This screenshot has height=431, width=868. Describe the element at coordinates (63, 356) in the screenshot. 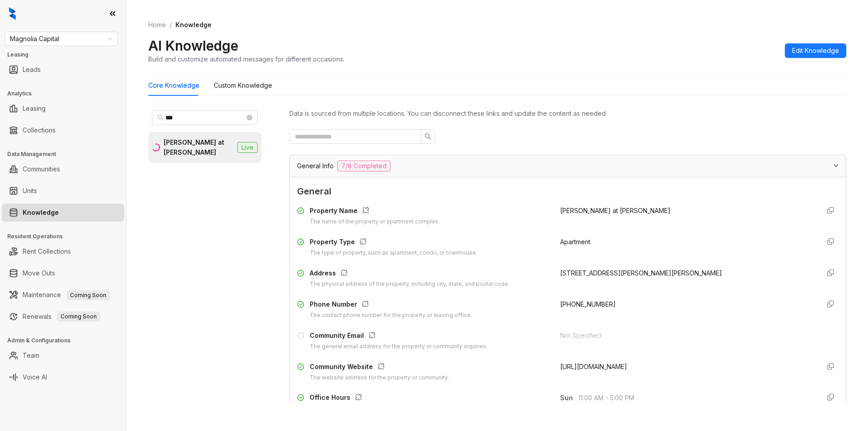

I see `li: Team` at that location.